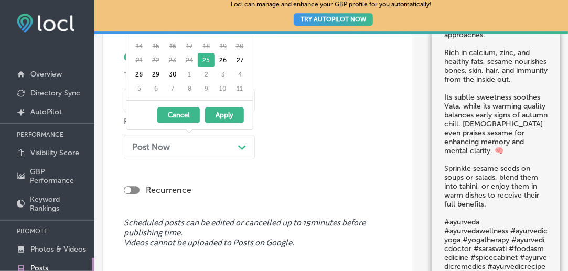  Describe the element at coordinates (173, 74) in the screenshot. I see `td: 30` at that location.